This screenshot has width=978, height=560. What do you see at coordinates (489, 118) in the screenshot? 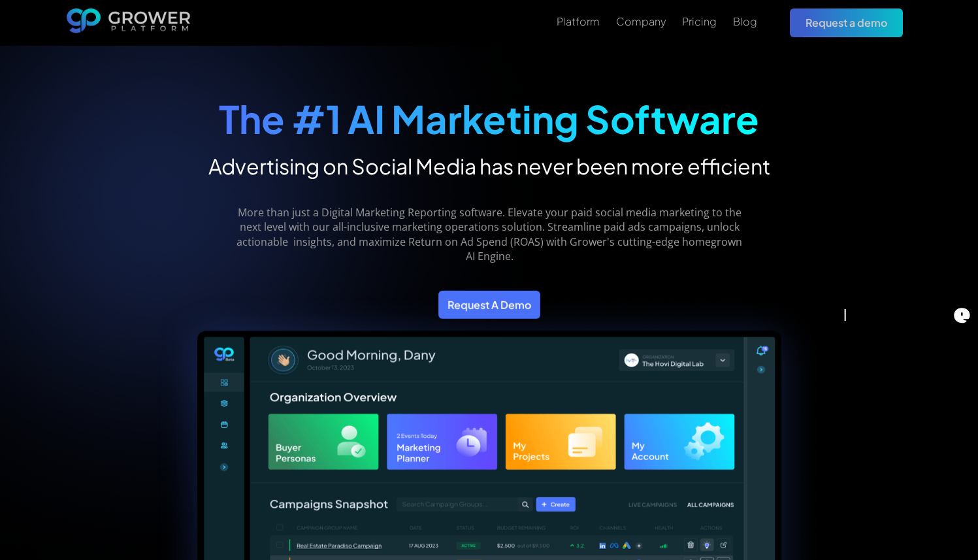
I see `strong: The #1 AI Marketing Software` at bounding box center [489, 118].